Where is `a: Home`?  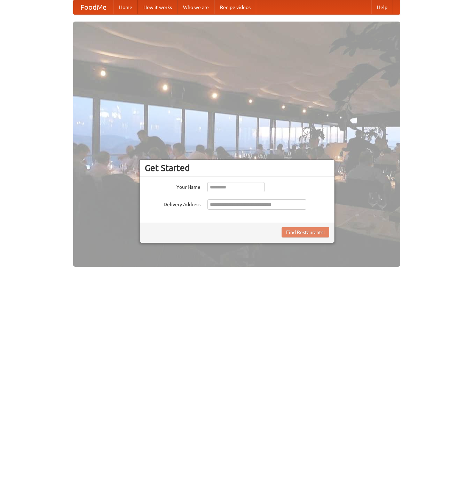 a: Home is located at coordinates (126, 7).